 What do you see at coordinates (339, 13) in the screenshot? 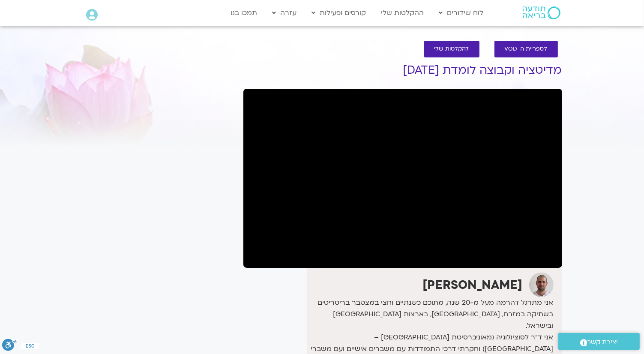
I see `a: קורסים ופעילות` at bounding box center [339, 13].